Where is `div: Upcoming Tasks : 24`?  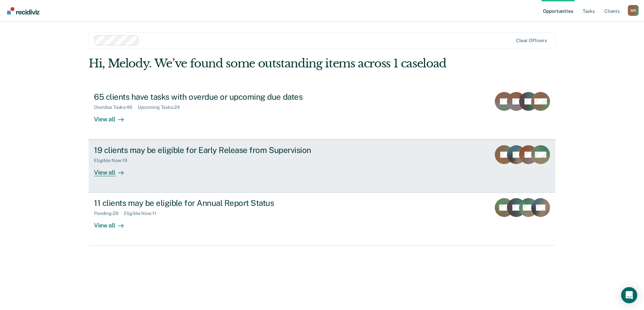 div: Upcoming Tasks : 24 is located at coordinates (161, 107).